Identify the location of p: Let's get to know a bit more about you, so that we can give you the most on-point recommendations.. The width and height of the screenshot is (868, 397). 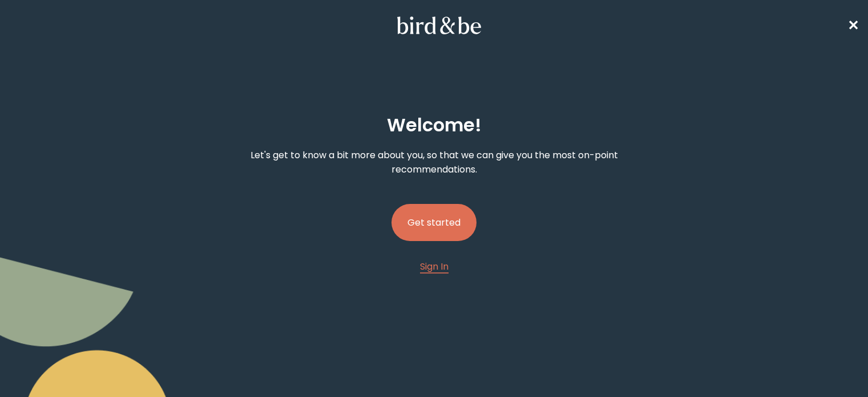
(434, 162).